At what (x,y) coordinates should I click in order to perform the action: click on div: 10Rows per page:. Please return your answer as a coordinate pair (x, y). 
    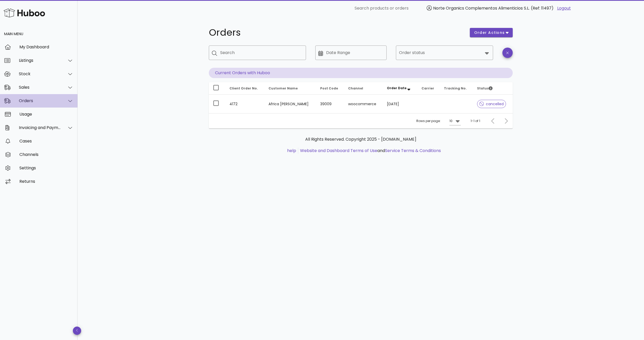
    Looking at the image, I should click on (455, 121).